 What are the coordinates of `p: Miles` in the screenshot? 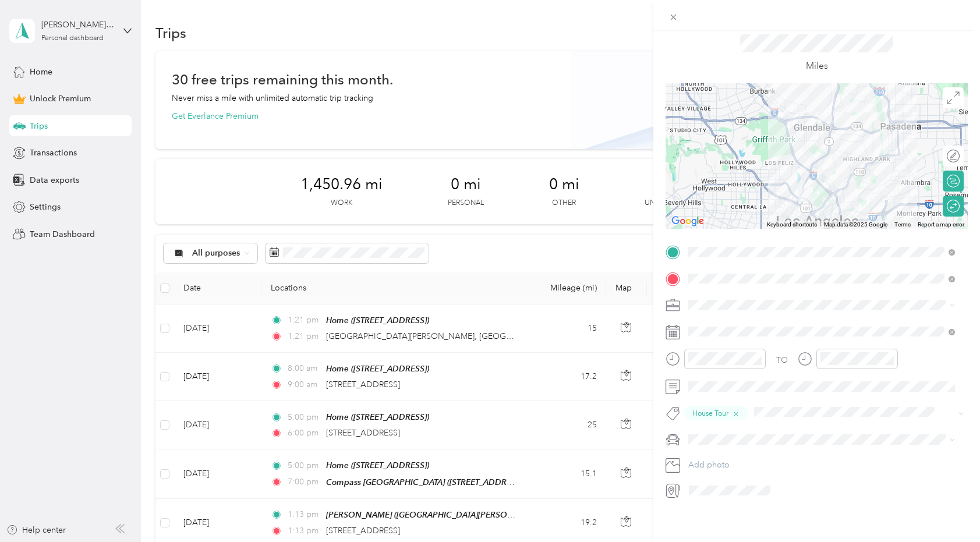 It's located at (817, 66).